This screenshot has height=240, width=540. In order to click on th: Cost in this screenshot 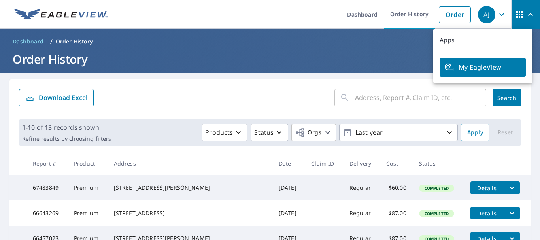, I will do `click(396, 163)`.